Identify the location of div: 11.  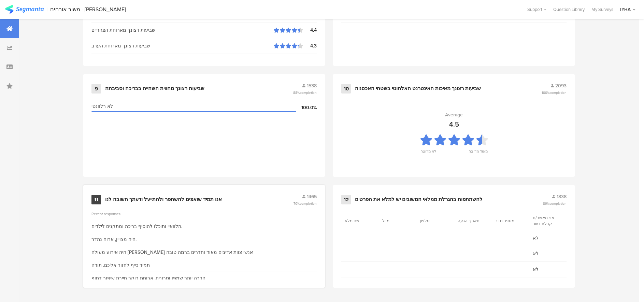
(96, 200).